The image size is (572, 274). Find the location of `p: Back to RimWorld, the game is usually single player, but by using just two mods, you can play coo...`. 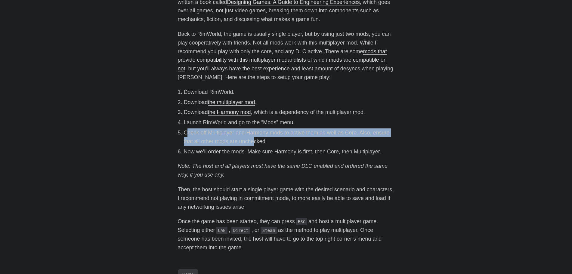

p: Back to RimWorld, the game is usually single player, but by using just two mods, you can play coo... is located at coordinates (286, 56).